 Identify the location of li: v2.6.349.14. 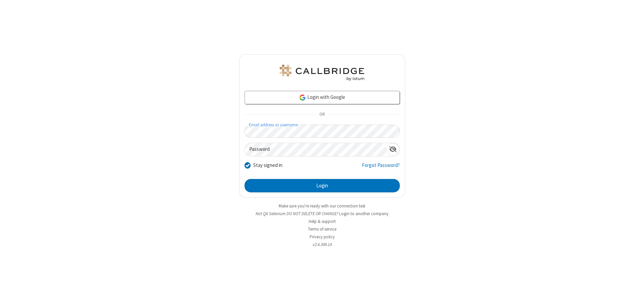
(322, 244).